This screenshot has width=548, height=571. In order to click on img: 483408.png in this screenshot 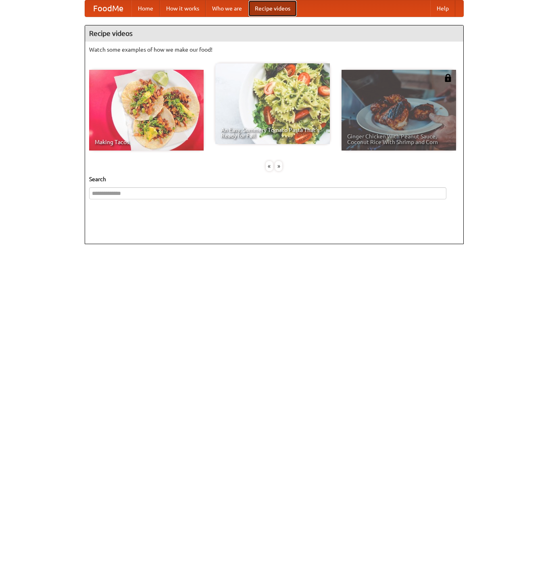, I will do `click(448, 78)`.